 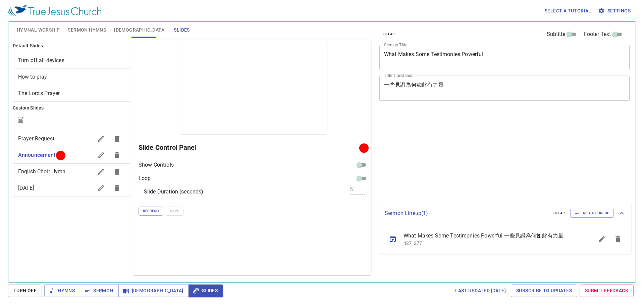 I want to click on p: 427, 277, so click(x=490, y=243).